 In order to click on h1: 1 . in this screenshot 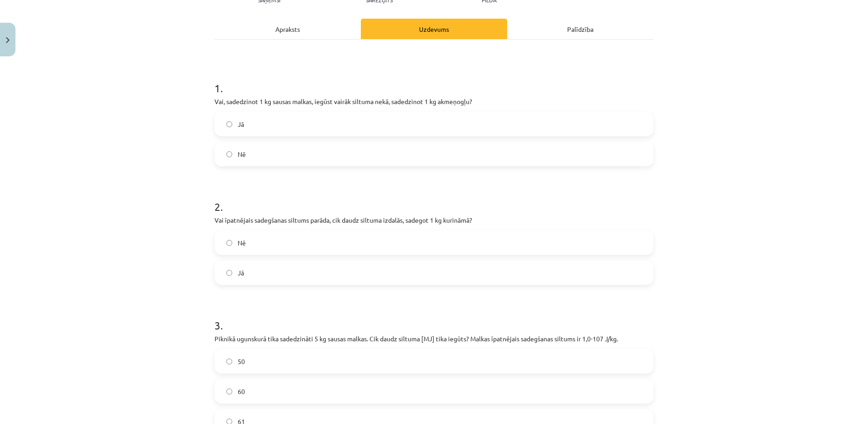, I will do `click(434, 80)`.